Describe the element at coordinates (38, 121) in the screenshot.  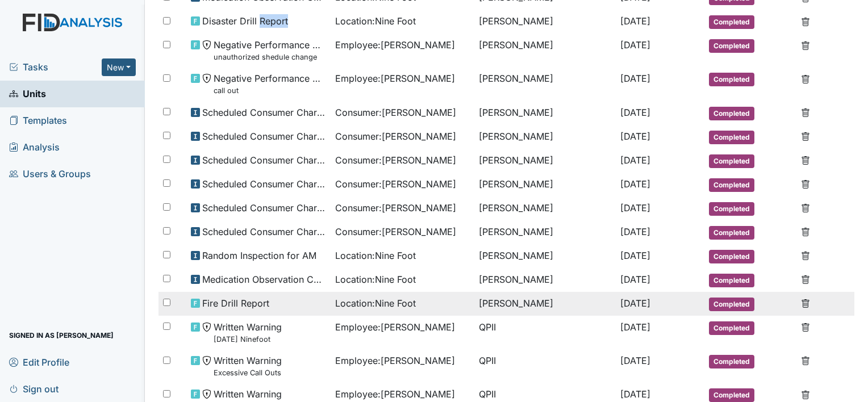
I see `span: Templates` at that location.